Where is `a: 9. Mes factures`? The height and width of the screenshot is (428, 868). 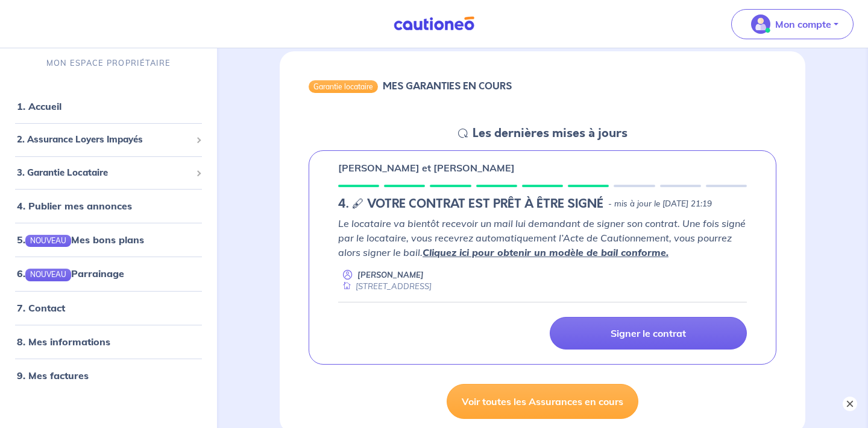
a: 9. Mes factures is located at coordinates (52, 375).